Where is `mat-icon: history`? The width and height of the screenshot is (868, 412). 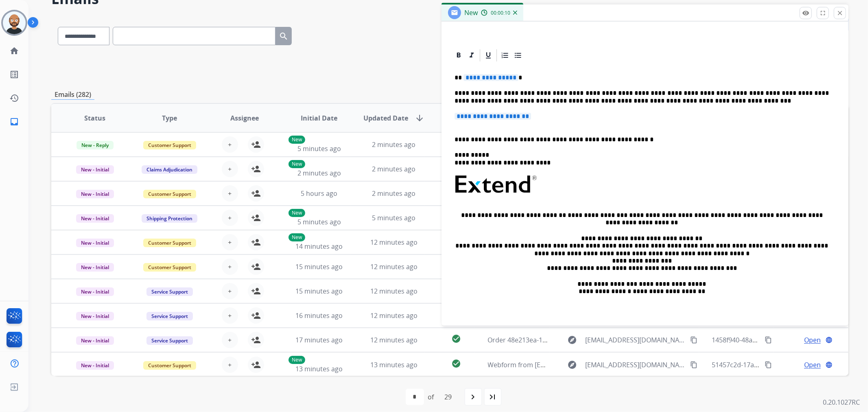 mat-icon: history is located at coordinates (14, 99).